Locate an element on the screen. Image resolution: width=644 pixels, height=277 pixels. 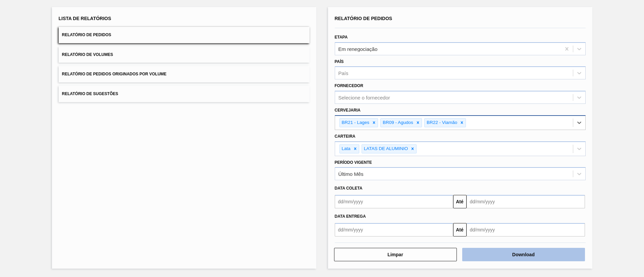
label: Etapa is located at coordinates (341, 37).